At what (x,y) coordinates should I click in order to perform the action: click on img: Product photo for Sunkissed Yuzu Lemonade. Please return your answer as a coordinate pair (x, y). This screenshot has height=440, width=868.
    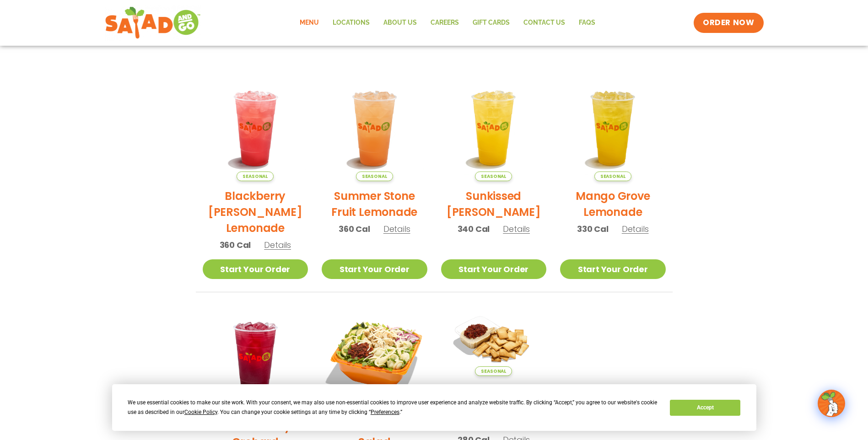
    Looking at the image, I should click on (494, 128).